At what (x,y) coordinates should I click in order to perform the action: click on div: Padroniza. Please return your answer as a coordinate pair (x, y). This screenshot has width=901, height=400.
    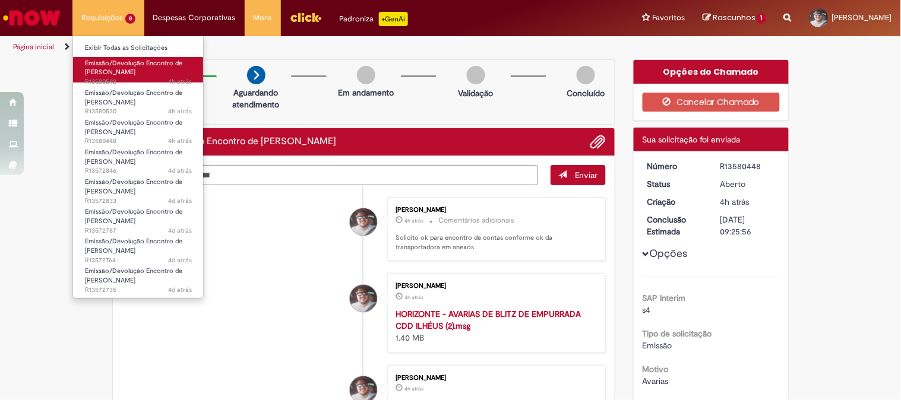
    Looking at the image, I should click on (373, 19).